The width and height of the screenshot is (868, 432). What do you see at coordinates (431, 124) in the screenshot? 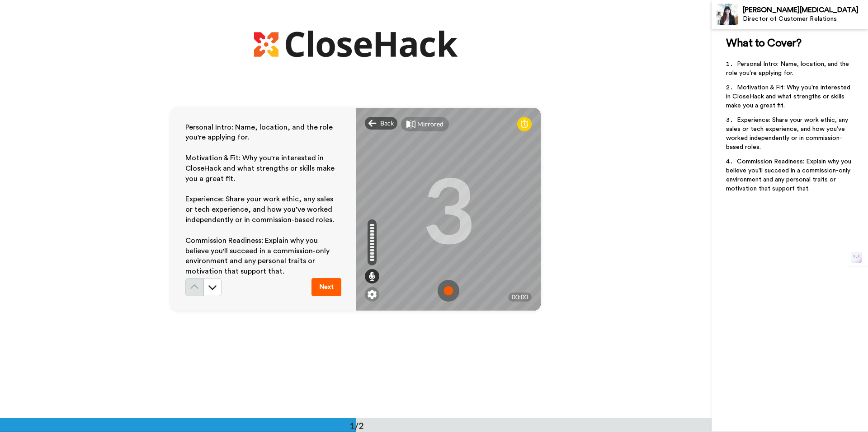
I see `div: Mirrored` at bounding box center [431, 124].